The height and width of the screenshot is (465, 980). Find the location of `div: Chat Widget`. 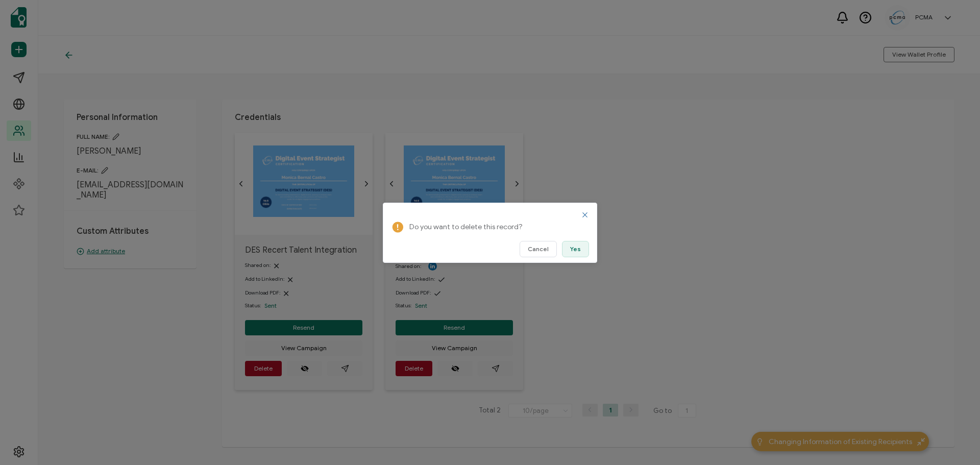

div: Chat Widget is located at coordinates (955, 440).